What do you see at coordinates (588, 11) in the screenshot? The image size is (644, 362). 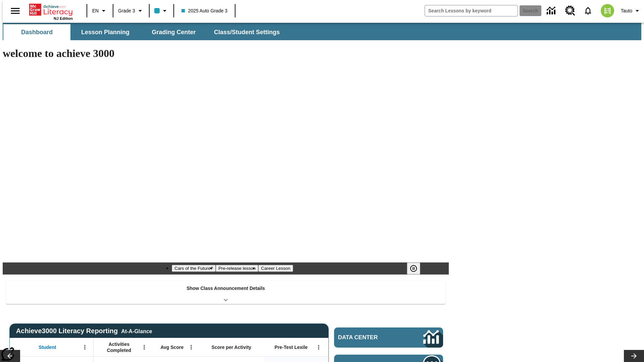 I see `a: Notifications` at bounding box center [588, 11].